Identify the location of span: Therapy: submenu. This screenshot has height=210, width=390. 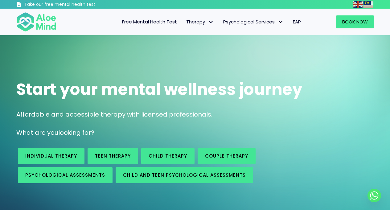
(211, 22).